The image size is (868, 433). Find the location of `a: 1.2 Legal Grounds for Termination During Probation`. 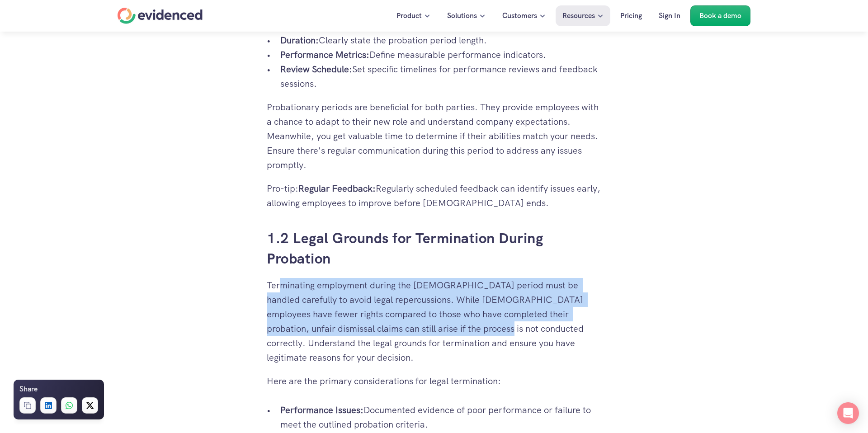

a: 1.2 Legal Grounds for Termination During Probation is located at coordinates (406, 248).